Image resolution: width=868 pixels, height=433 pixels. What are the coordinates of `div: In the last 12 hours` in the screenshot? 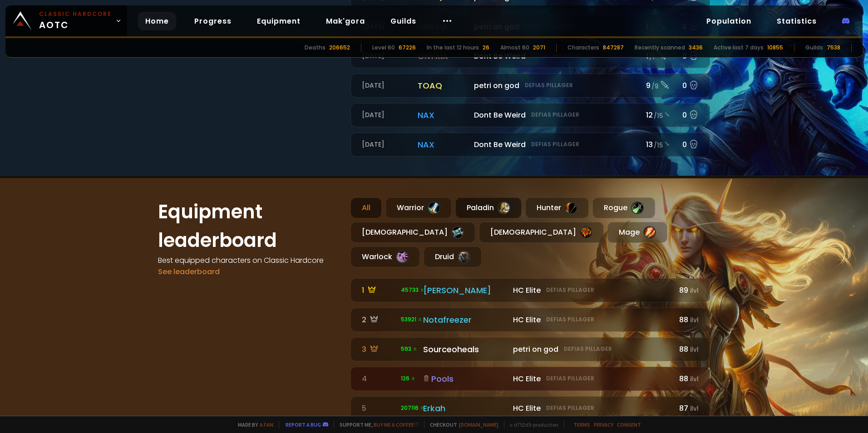 It's located at (453, 48).